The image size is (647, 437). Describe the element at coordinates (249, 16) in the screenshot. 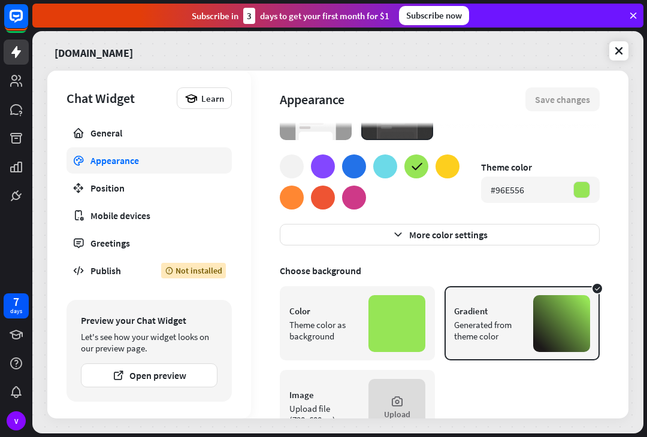

I see `div: 3` at that location.